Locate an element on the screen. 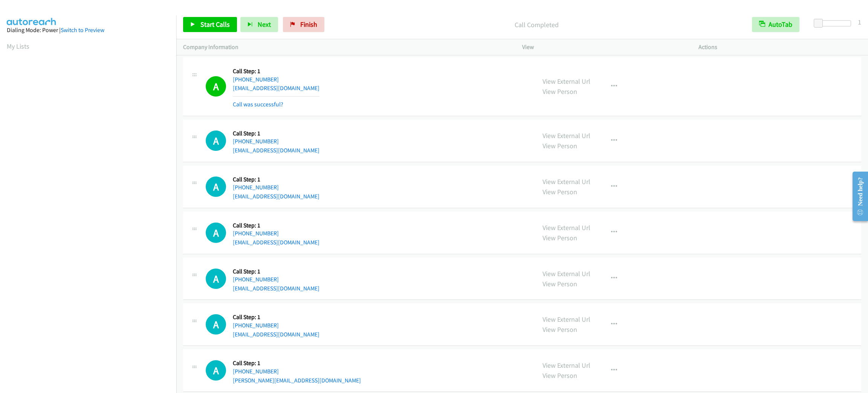 Image resolution: width=868 pixels, height=393 pixels. a: My Lists is located at coordinates (18, 46).